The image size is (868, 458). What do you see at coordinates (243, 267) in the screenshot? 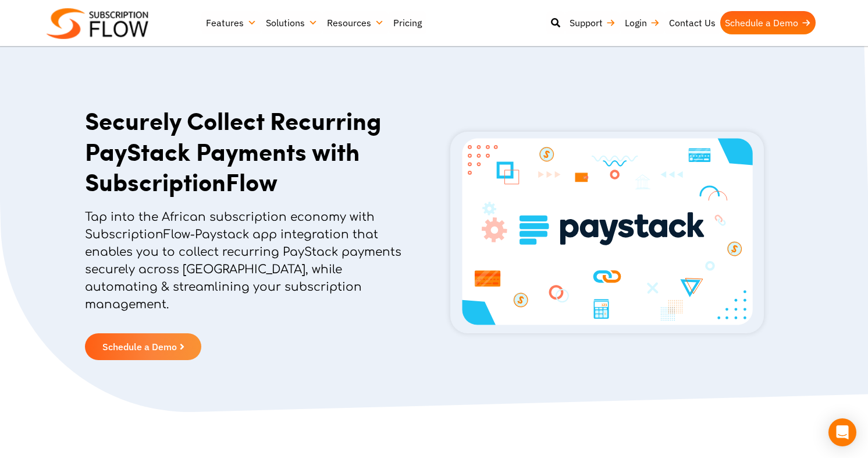
I see `p: Tap into the African subscription economy with SubscriptionFlow-Paystack app integration that ena...` at bounding box center [243, 267].